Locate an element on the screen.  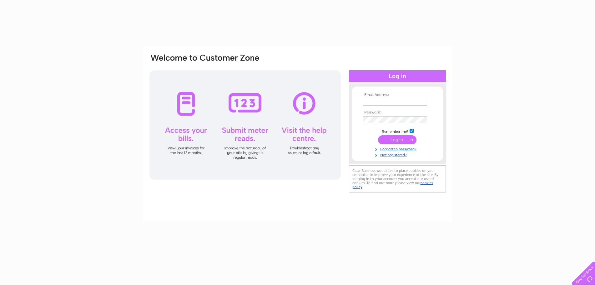
a: Forgotten password? is located at coordinates (398, 149).